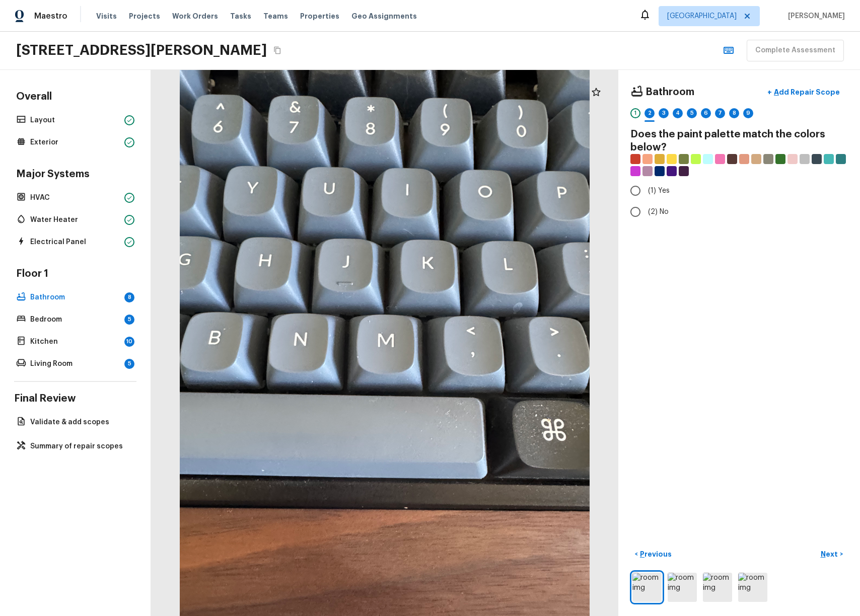  Describe the element at coordinates (706, 113) in the screenshot. I see `div: 6` at that location.